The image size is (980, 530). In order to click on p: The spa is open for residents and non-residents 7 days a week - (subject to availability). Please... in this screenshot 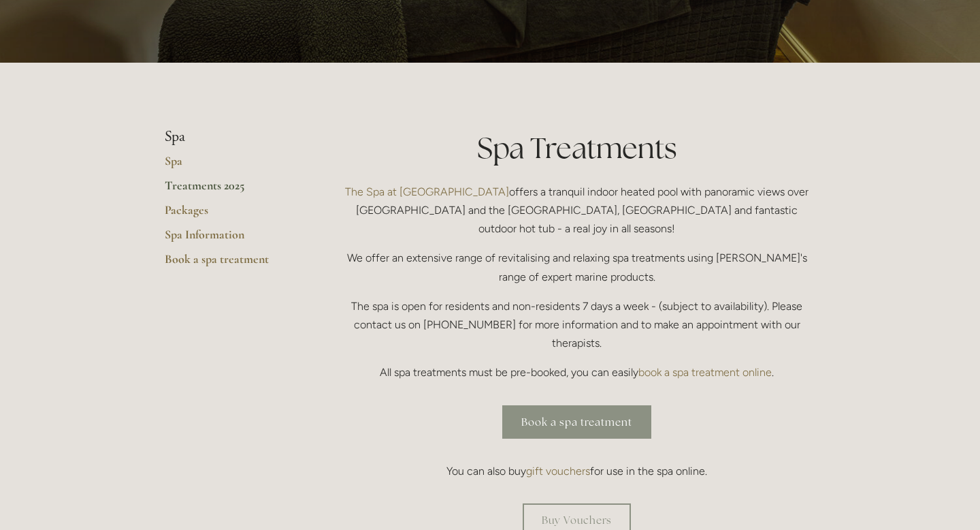, I will do `click(576, 325)`.